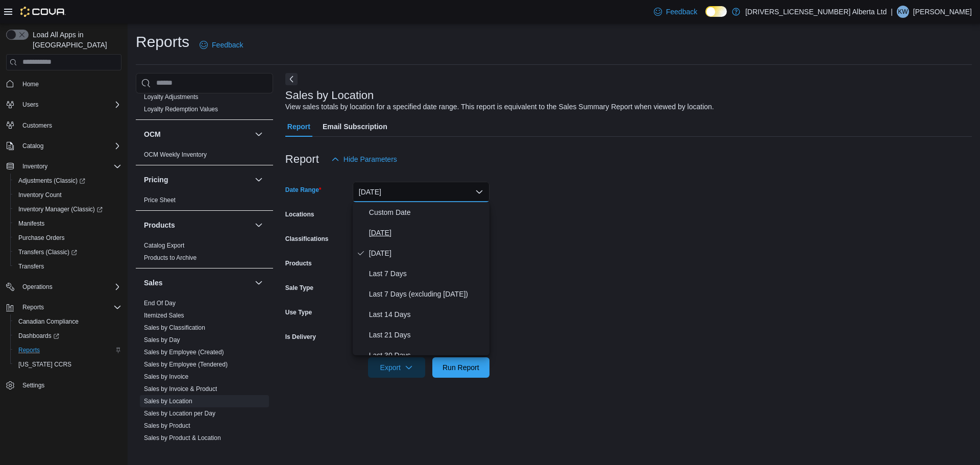 The height and width of the screenshot is (465, 980). Describe the element at coordinates (30, 105) in the screenshot. I see `button: Users` at that location.